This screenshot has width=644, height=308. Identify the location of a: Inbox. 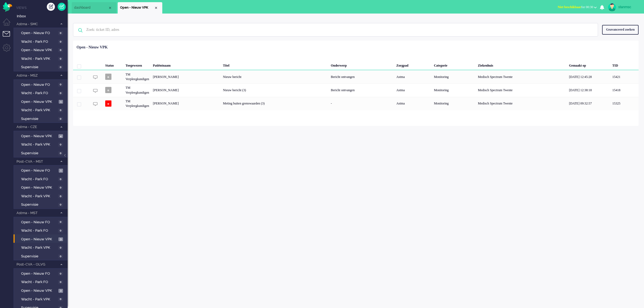
(41, 16).